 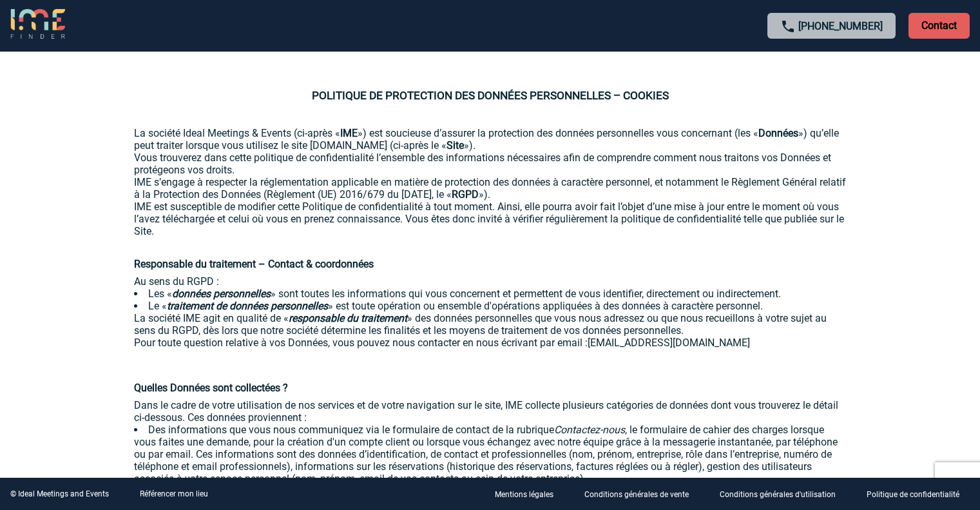 I want to click on p: Politique de confidentialité, so click(x=913, y=495).